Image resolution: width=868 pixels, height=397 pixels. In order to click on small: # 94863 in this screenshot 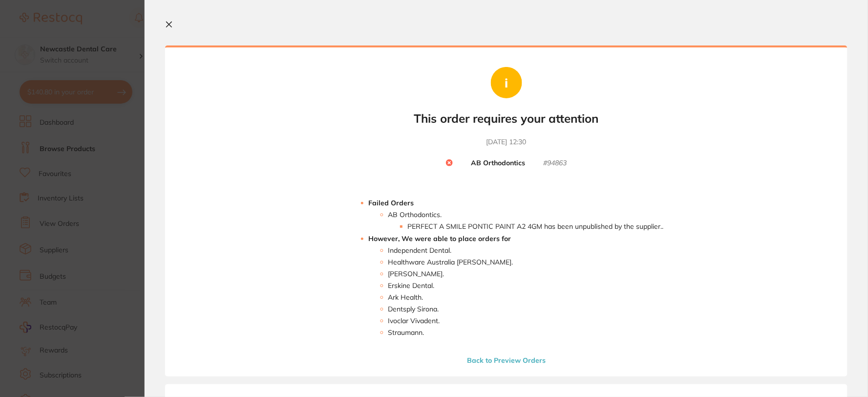, I will do `click(556, 163)`.